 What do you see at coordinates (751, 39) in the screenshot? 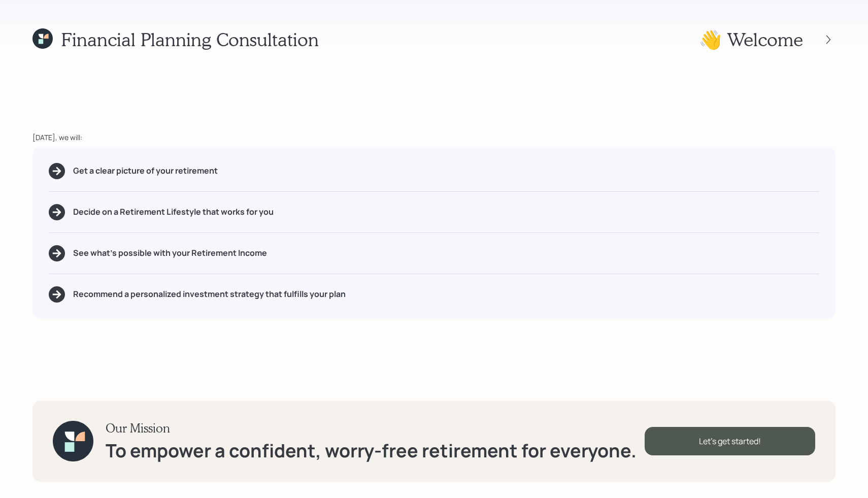
I see `h1: 👋 Welcome` at bounding box center [751, 39].